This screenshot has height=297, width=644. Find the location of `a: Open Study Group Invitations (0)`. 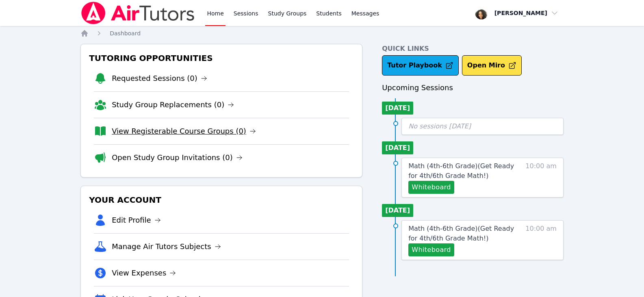

a: Open Study Group Invitations (0) is located at coordinates (177, 158).